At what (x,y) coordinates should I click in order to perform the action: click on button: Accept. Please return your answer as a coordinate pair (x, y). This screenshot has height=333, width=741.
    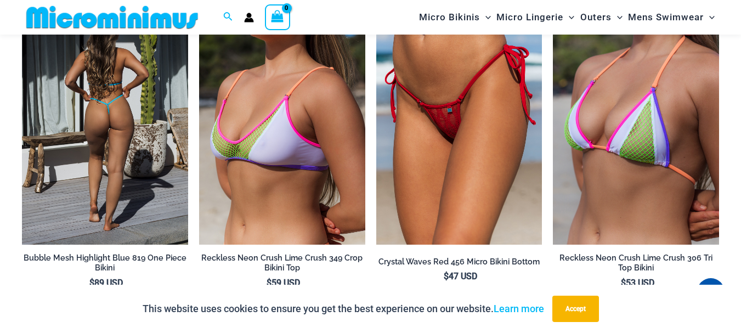
    Looking at the image, I should click on (576, 309).